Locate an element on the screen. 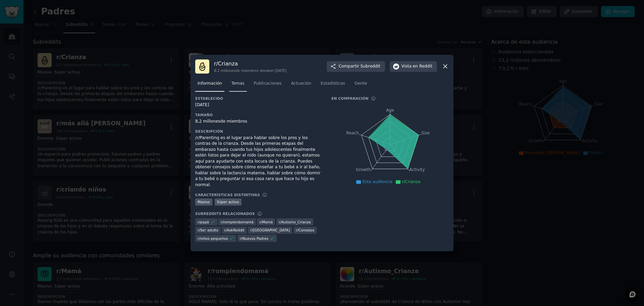 This screenshot has width=644, height=306. font: de miembros desde is located at coordinates (253, 70).